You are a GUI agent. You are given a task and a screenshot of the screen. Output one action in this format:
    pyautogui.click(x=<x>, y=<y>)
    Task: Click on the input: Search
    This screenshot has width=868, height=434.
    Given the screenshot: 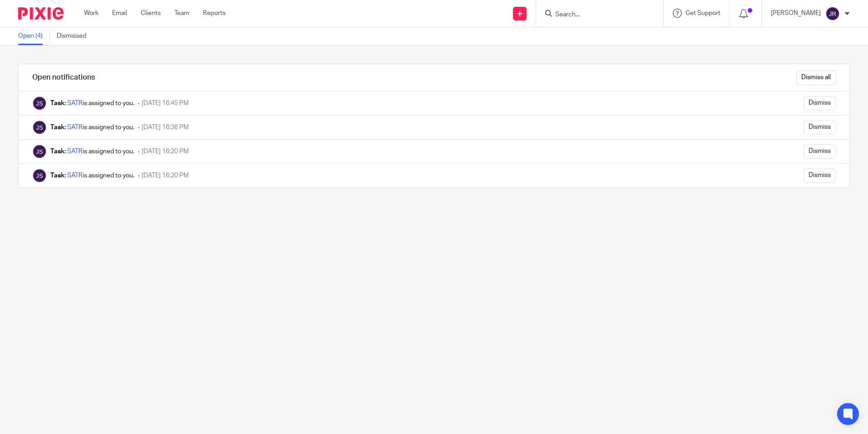 What is the action you would take?
    pyautogui.click(x=596, y=15)
    